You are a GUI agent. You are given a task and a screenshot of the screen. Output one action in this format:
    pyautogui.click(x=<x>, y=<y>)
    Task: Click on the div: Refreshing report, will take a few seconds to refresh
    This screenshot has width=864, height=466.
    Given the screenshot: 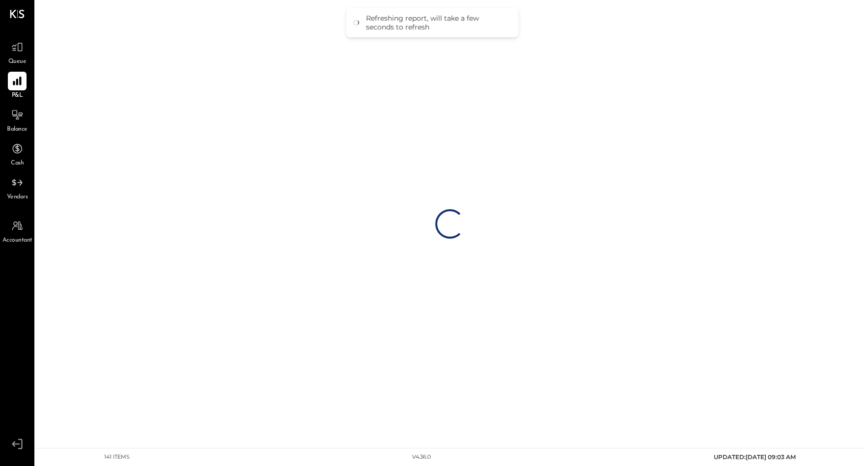 What is the action you would take?
    pyautogui.click(x=437, y=23)
    